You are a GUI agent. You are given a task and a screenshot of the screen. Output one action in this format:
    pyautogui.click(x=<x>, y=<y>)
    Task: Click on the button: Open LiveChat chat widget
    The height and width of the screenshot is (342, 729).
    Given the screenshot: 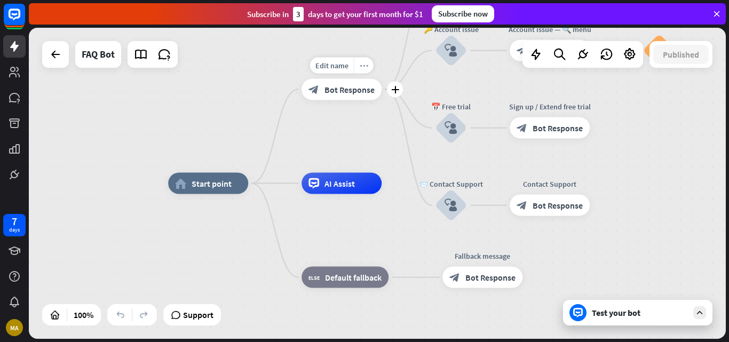 What is the action you would take?
    pyautogui.click(x=25, y=20)
    